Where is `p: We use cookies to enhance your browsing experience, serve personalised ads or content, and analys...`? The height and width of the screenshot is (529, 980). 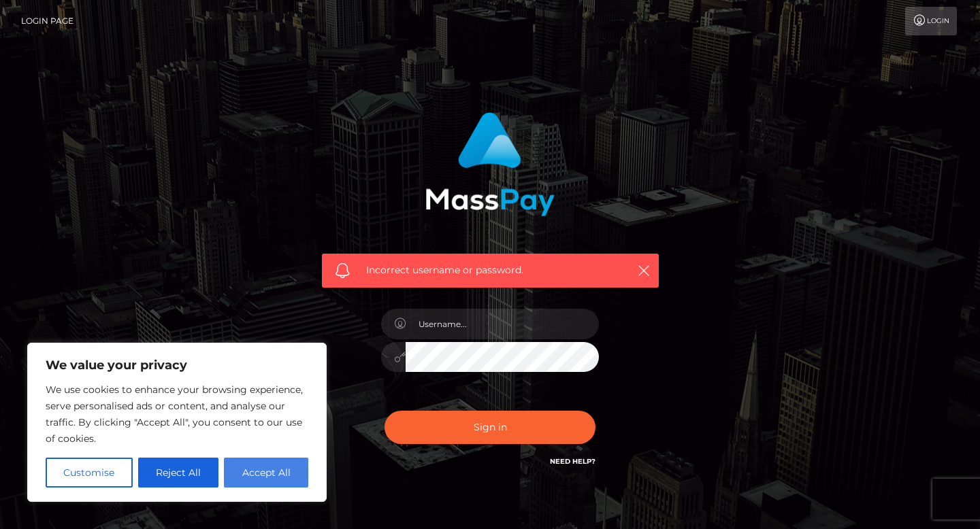
p: We use cookies to enhance your browsing experience, serve personalised ads or content, and analys... is located at coordinates (177, 414).